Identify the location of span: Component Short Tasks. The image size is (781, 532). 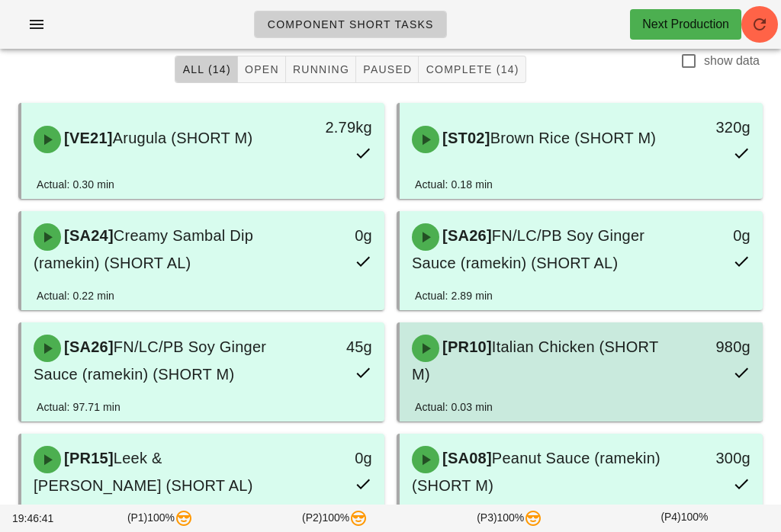
(350, 25).